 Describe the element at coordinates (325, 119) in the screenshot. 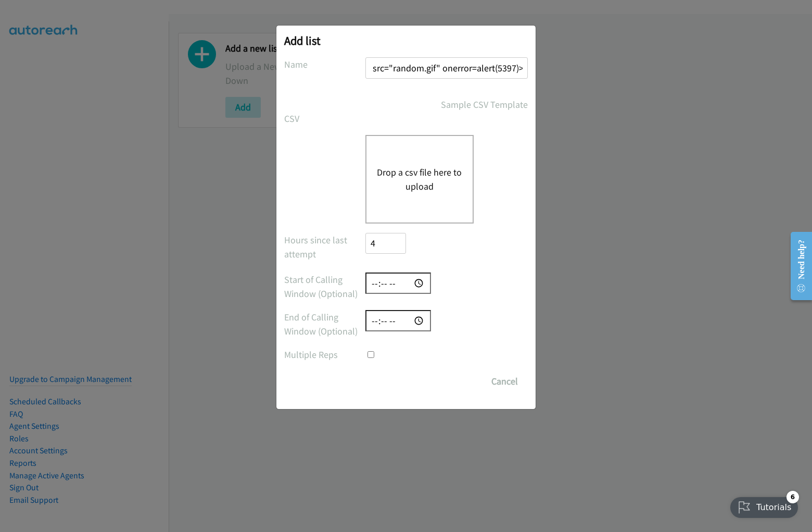

I see `label: CSV` at that location.